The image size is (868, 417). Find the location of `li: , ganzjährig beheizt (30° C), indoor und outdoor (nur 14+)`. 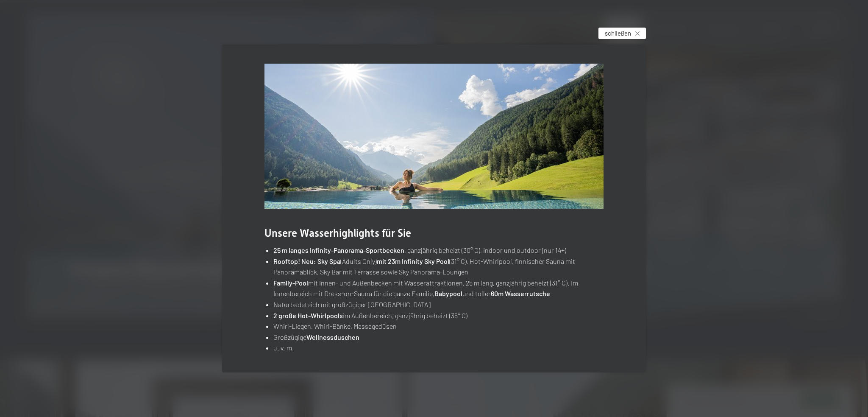

li: , ganzjährig beheizt (30° C), indoor und outdoor (nur 14+) is located at coordinates (438, 251).